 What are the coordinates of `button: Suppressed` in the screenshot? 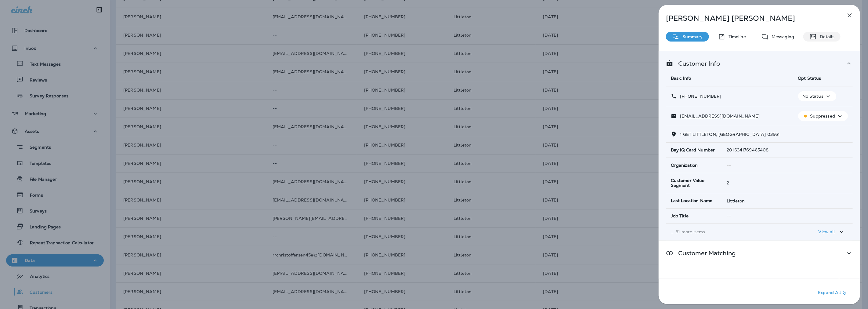 It's located at (822, 116).